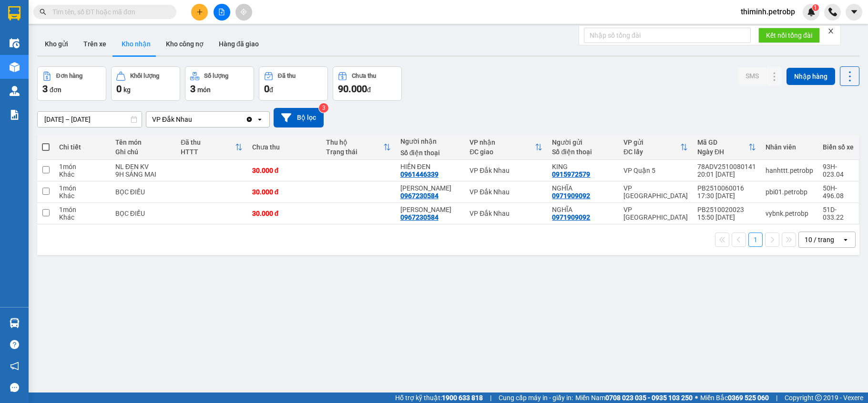 The height and width of the screenshot is (403, 868). What do you see at coordinates (430, 188) in the screenshot?
I see `div: PHẠM LAN` at bounding box center [430, 188].